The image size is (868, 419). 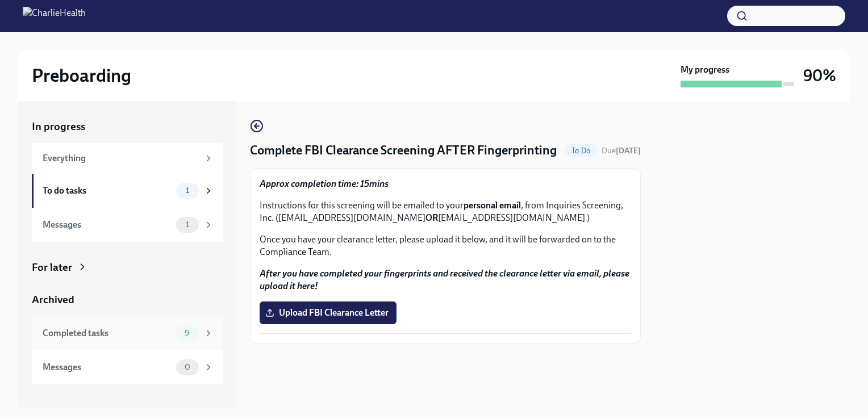 What do you see at coordinates (127, 191) in the screenshot?
I see `a: To do tasks1` at bounding box center [127, 191].